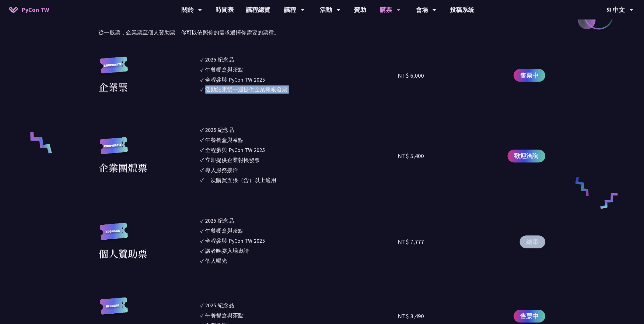 The height and width of the screenshot is (324, 644). Describe the element at coordinates (113, 87) in the screenshot. I see `div: 企業票` at that location.